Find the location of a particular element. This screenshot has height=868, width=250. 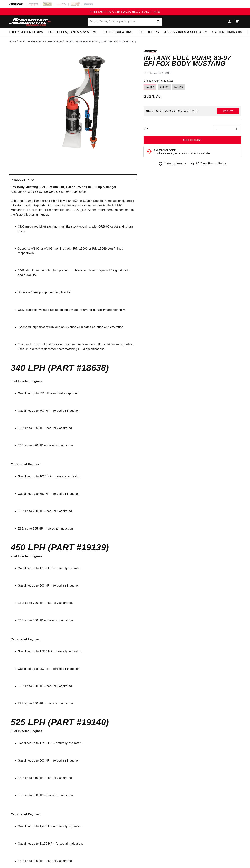

h2: Product Info is located at coordinates (22, 180).